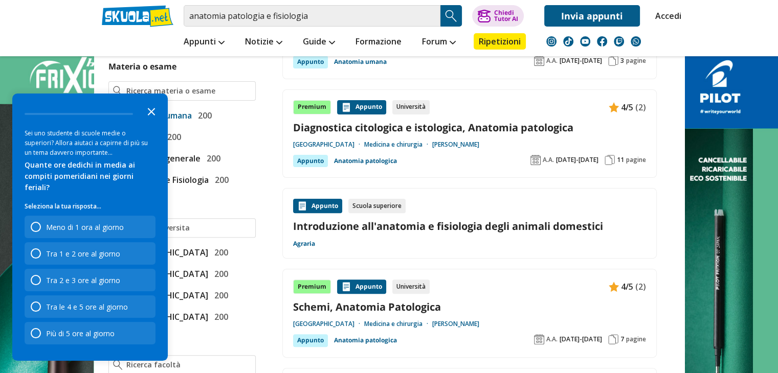  I want to click on a: Agraria, so click(304, 244).